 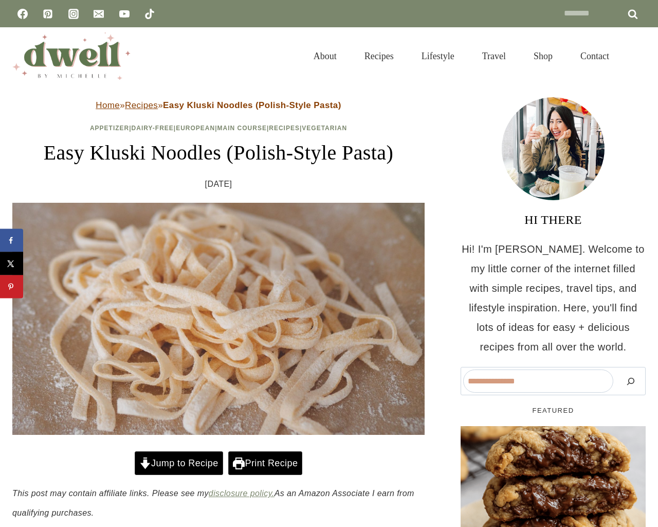 What do you see at coordinates (219, 153) in the screenshot?
I see `h1: Easy Kluski Noodles (Polish-Style Pasta)` at bounding box center [219, 153].